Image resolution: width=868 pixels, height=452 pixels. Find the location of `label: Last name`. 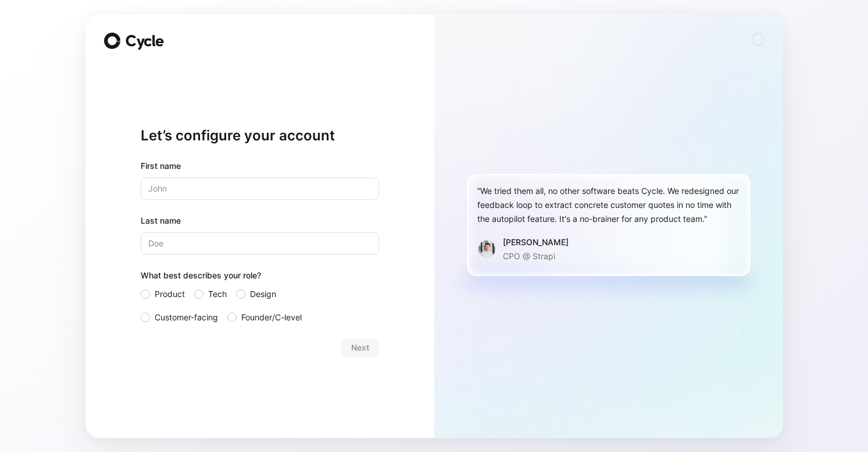

label: Last name is located at coordinates (260, 221).